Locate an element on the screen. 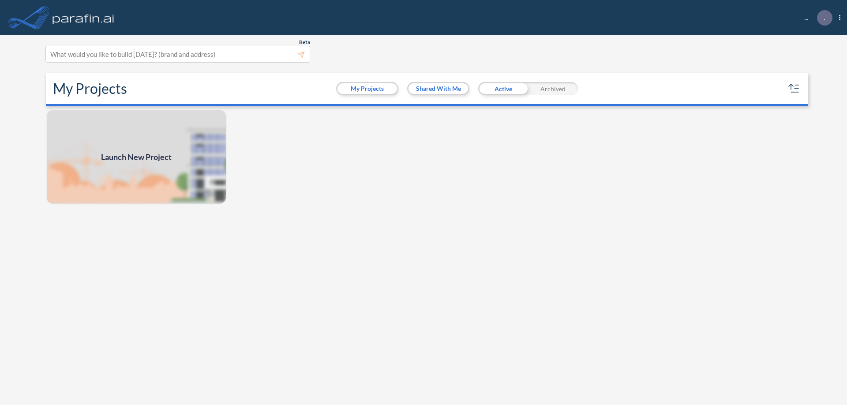 This screenshot has width=847, height=405. span: Beta is located at coordinates (304, 42).